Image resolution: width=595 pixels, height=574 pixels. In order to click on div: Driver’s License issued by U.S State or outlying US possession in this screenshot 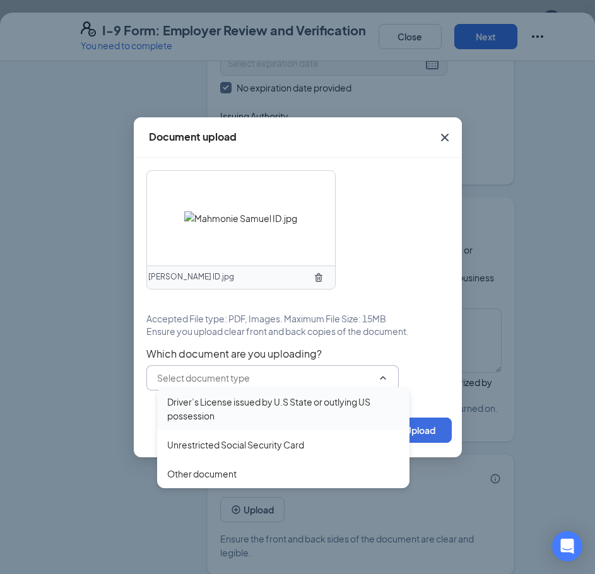, I will do `click(283, 409)`.